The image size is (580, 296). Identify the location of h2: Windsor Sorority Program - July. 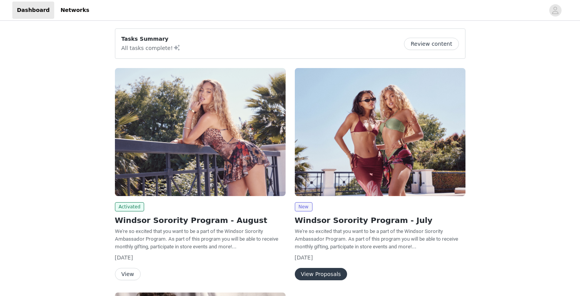
(380, 220).